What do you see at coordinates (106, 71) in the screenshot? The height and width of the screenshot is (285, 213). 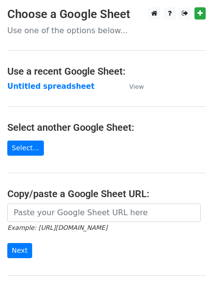 I see `h4: Use a recent Google Sheet:` at bounding box center [106, 71].